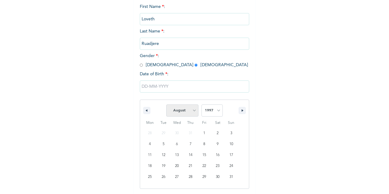 This screenshot has height=194, width=389. Describe the element at coordinates (217, 123) in the screenshot. I see `span: Sat` at that location.